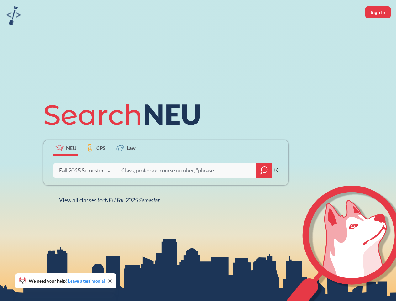 This screenshot has width=396, height=301. What do you see at coordinates (264, 171) in the screenshot?
I see `svg: magnifying glass` at bounding box center [264, 171].